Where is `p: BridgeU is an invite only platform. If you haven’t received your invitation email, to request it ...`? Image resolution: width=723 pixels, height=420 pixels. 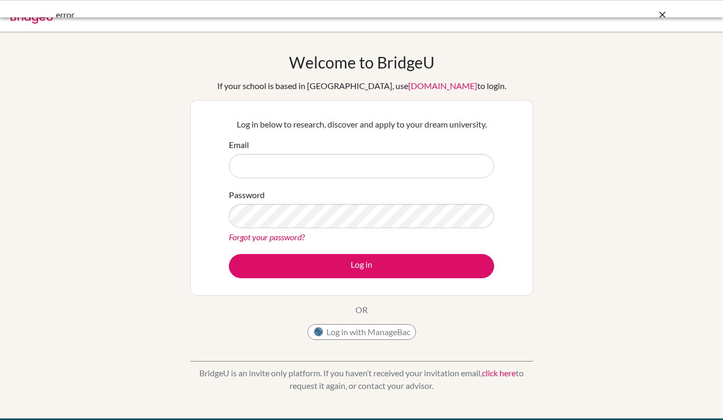
p: BridgeU is an invite only platform. If you haven’t received your invitation email, to request it ... is located at coordinates (362, 379).